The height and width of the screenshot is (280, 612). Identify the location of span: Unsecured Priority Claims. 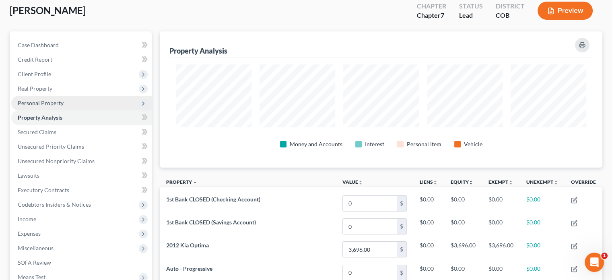
(51, 146).